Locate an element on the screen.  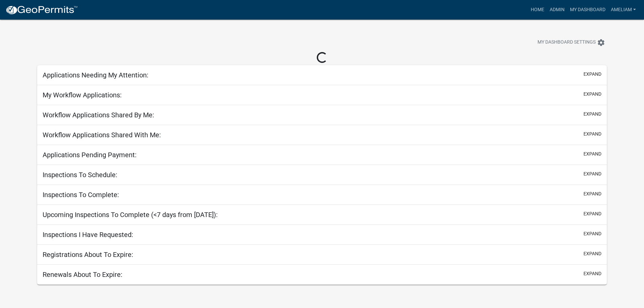
i: settings is located at coordinates (601, 43).